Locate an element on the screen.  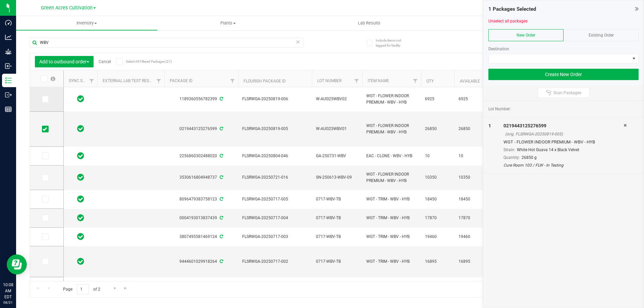
span: SN-250613-WBV-09 is located at coordinates (337, 177).